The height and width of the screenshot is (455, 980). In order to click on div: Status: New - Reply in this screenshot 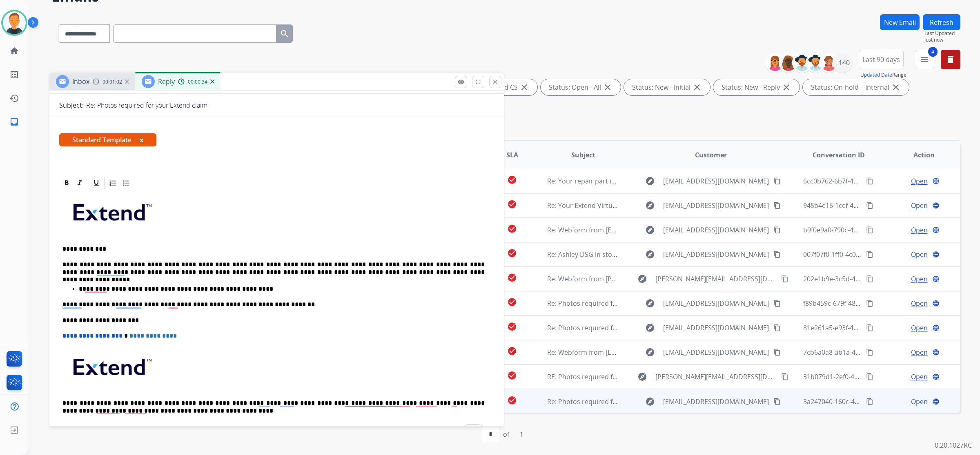, I will do `click(756, 87)`.